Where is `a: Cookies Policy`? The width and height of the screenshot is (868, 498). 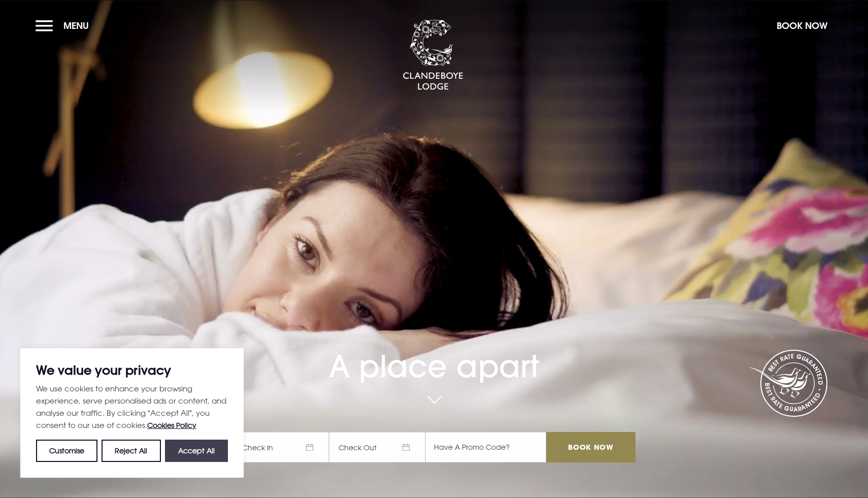 a: Cookies Policy is located at coordinates (171, 425).